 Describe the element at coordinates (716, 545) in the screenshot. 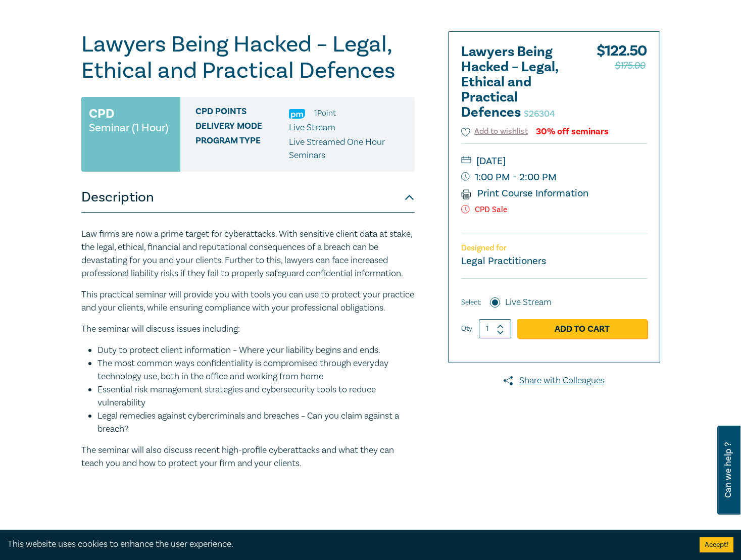

I see `button: Accept cookies` at that location.